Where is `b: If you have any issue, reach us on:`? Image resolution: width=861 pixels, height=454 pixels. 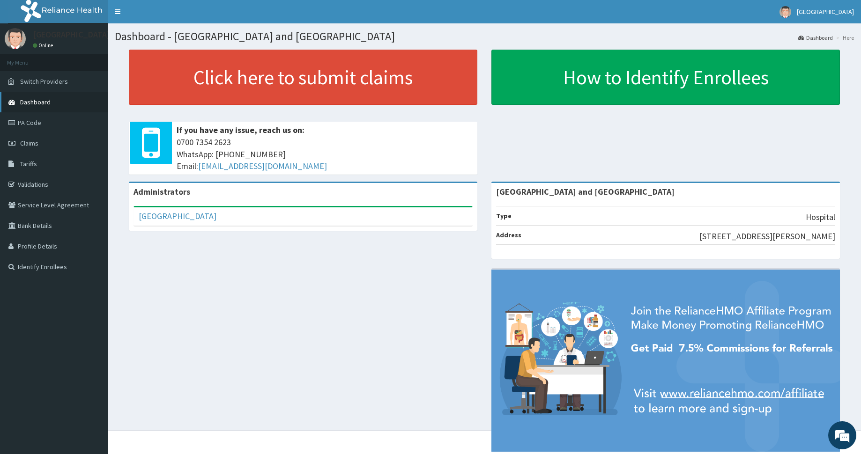 b: If you have any issue, reach us on: is located at coordinates (240, 130).